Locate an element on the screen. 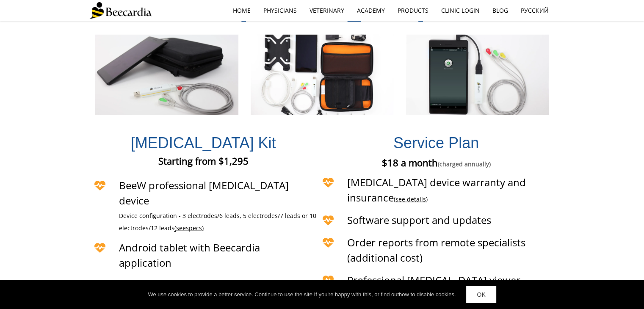  a: home is located at coordinates (241, 11).